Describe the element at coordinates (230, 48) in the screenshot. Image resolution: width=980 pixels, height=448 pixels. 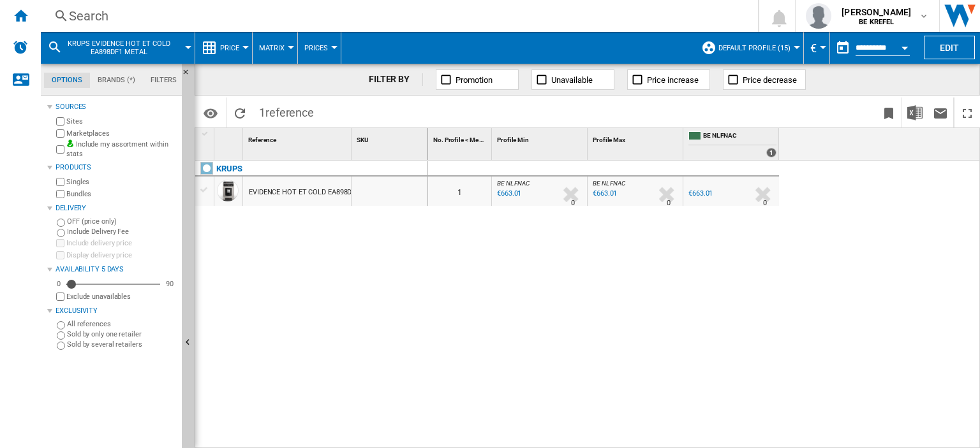
I see `span: Price` at that location.